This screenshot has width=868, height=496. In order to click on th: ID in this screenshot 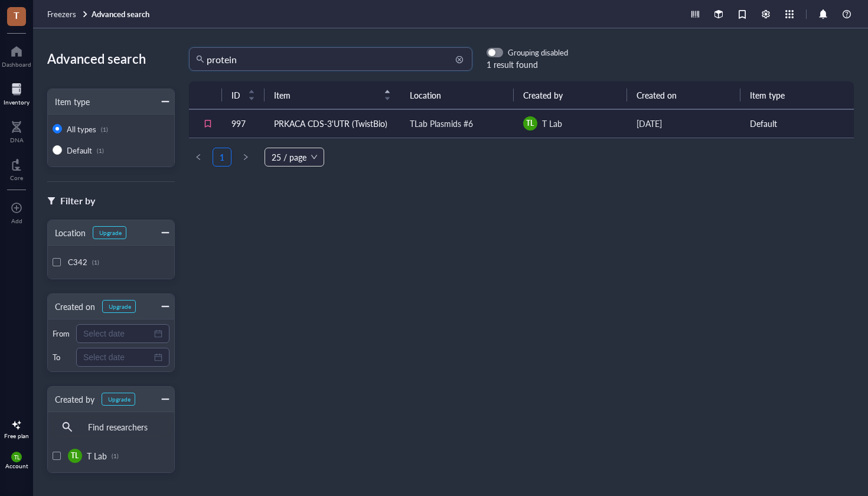, I will do `click(244, 95)`.